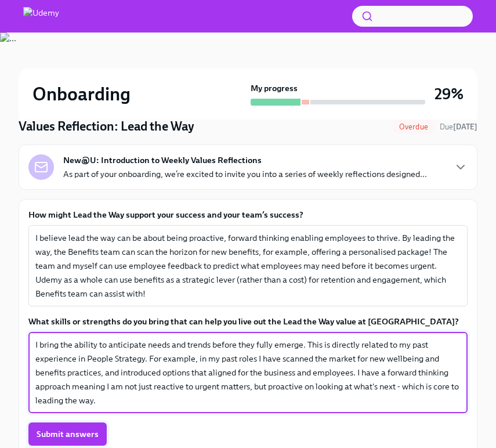 The width and height of the screenshot is (496, 448). Describe the element at coordinates (41, 16) in the screenshot. I see `img: Udemy` at that location.